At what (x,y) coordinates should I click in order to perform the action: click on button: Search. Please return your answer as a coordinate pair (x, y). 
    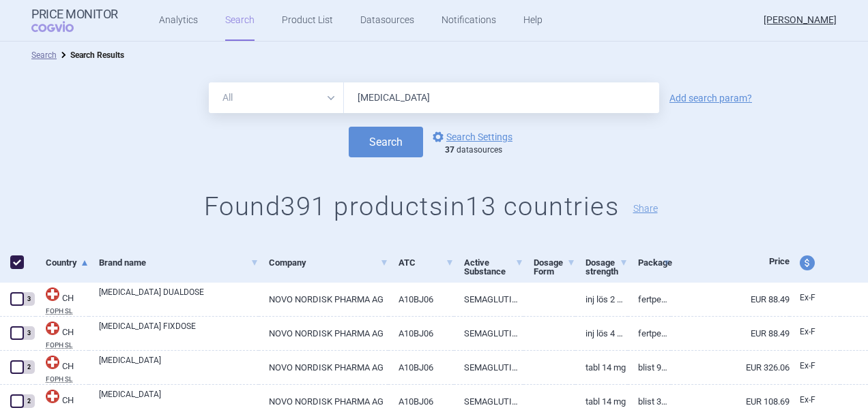
    Looking at the image, I should click on (385, 142).